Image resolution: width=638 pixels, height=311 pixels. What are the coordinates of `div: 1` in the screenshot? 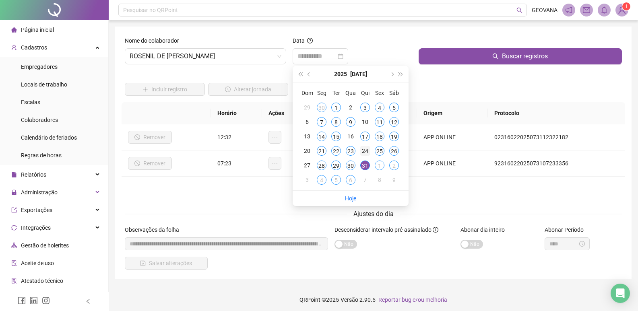 It's located at (380, 166).